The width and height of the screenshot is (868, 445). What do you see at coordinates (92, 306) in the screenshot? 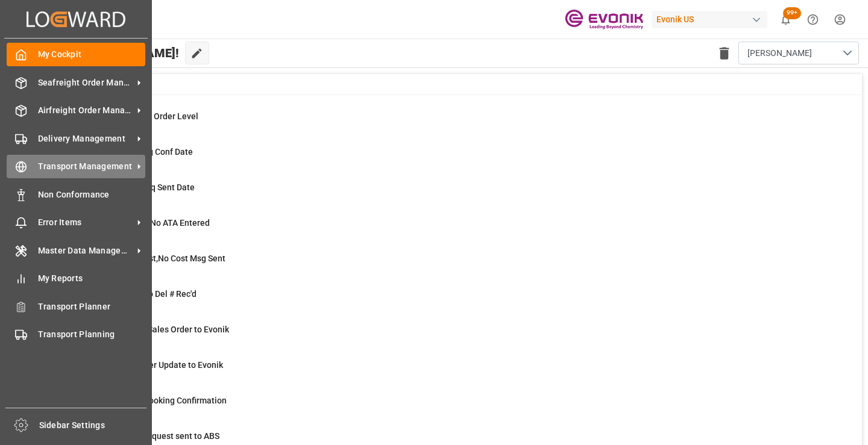
I see `span: Transport Planner` at bounding box center [92, 306].